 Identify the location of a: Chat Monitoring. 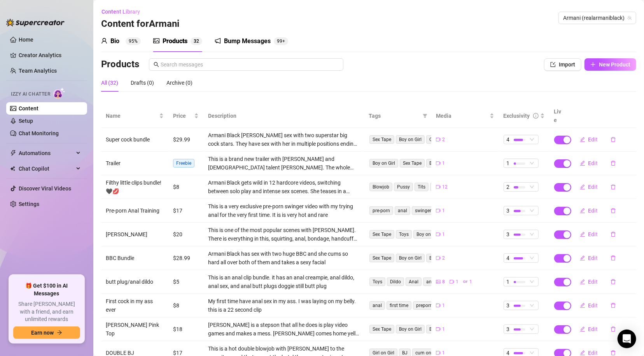
(38, 133).